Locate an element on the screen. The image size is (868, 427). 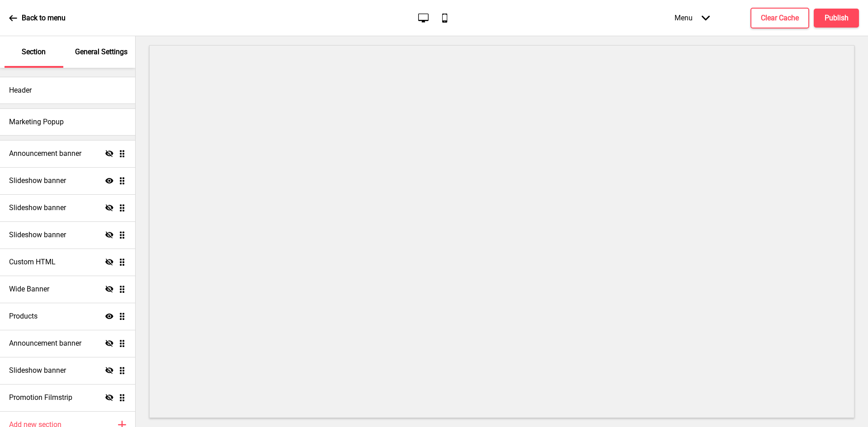
h4: Products is located at coordinates (23, 316).